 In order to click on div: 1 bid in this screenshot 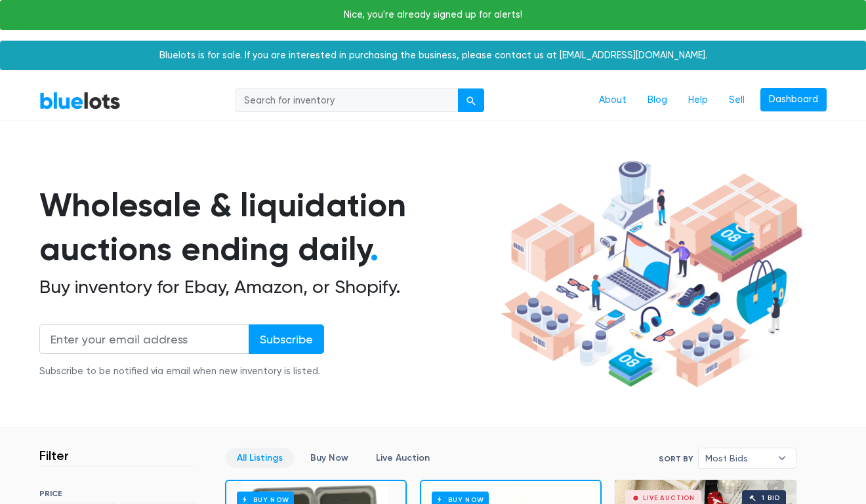, I will do `click(771, 498)`.